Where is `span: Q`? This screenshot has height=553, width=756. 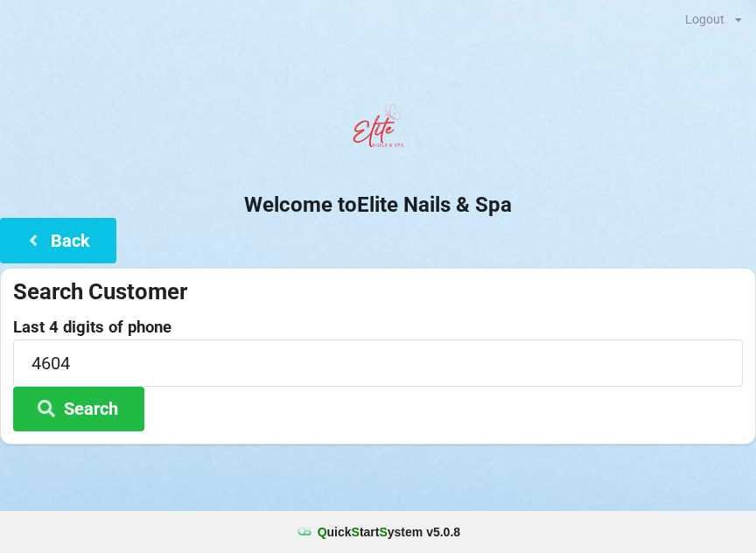
span: Q is located at coordinates (322, 532).